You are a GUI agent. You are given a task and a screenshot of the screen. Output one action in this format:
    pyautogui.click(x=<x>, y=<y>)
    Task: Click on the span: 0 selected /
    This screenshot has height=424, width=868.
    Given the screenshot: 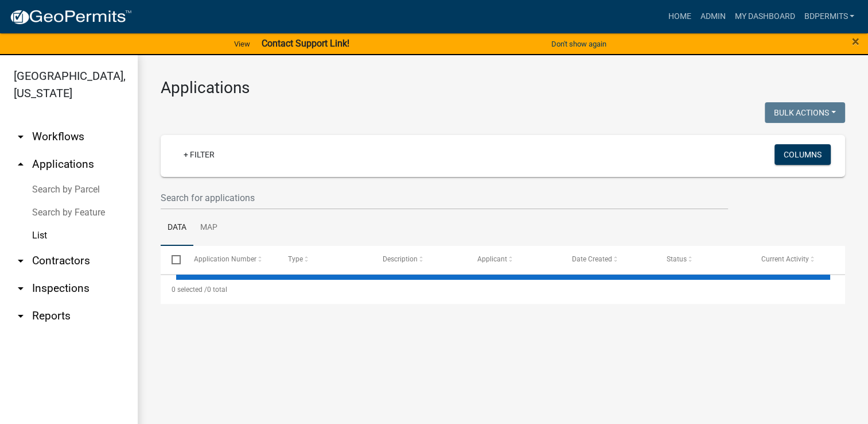 What is the action you would take?
    pyautogui.click(x=189, y=289)
    